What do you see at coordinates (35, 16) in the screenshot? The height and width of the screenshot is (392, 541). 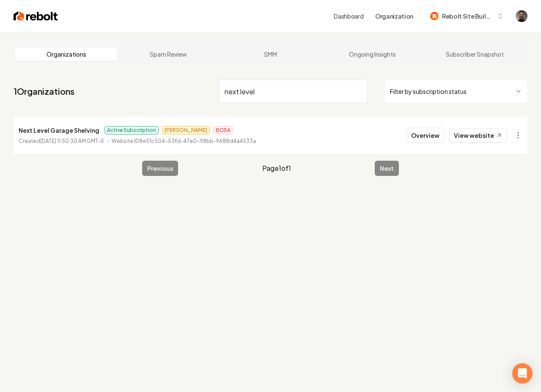 I see `img: Rebolt Logo` at bounding box center [35, 16].